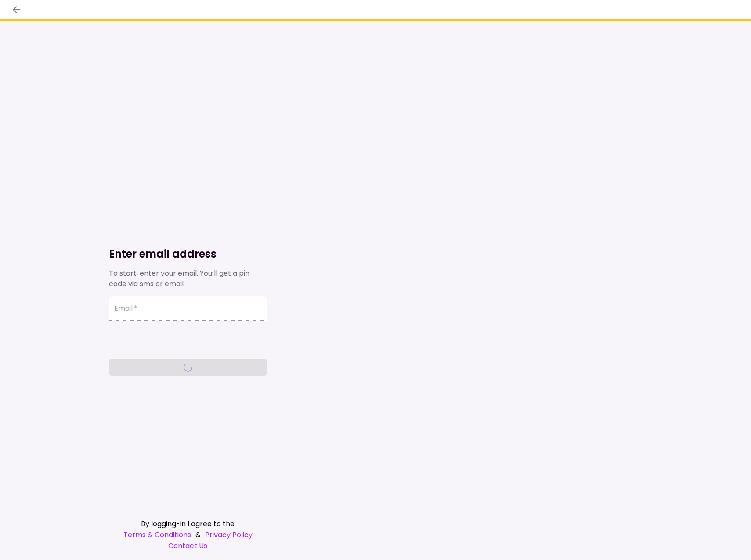 The image size is (751, 560). Describe the element at coordinates (188, 546) in the screenshot. I see `a: Contact Us` at that location.